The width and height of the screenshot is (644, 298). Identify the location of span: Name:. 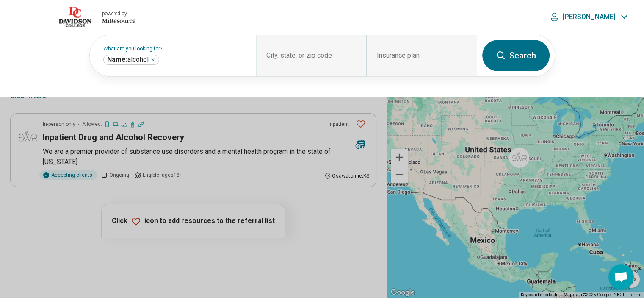
(117, 59).